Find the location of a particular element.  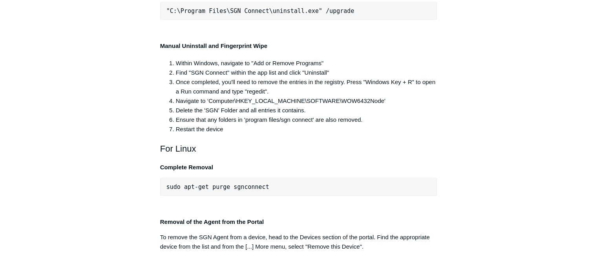

h2: For Linux is located at coordinates (299, 148).